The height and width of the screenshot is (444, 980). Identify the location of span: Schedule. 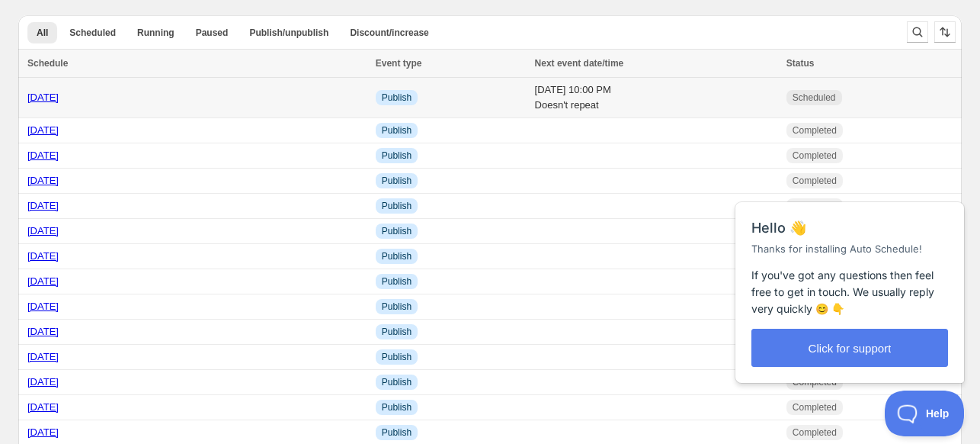
(48, 63).